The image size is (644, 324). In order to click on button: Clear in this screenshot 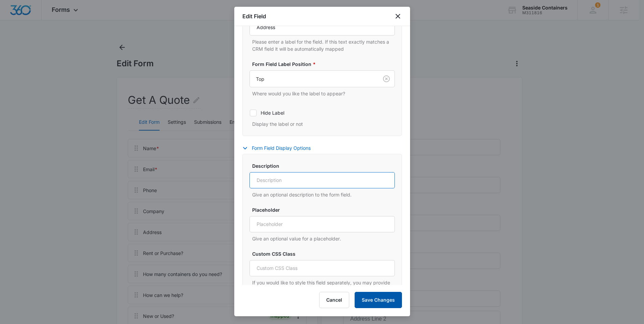, I will do `click(386, 79)`.